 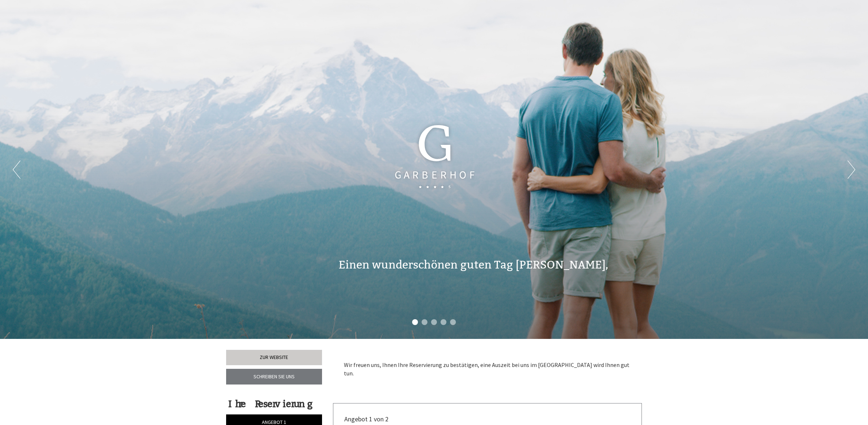 What do you see at coordinates (274, 357) in the screenshot?
I see `a: Zur Website` at bounding box center [274, 357].